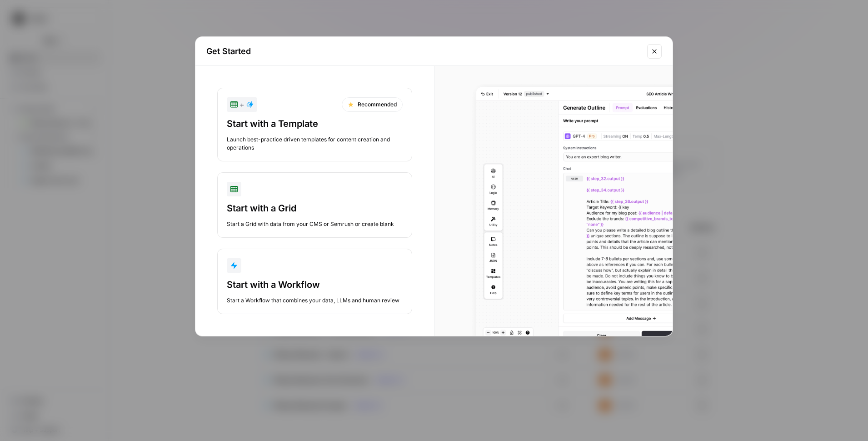 This screenshot has height=441, width=868. I want to click on div: Launch best-practice driven templates for content creation and operations, so click(315, 143).